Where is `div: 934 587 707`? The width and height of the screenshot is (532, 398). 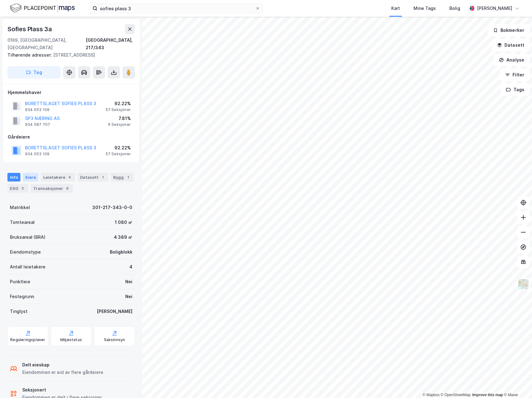 div: 934 587 707 is located at coordinates (37, 125).